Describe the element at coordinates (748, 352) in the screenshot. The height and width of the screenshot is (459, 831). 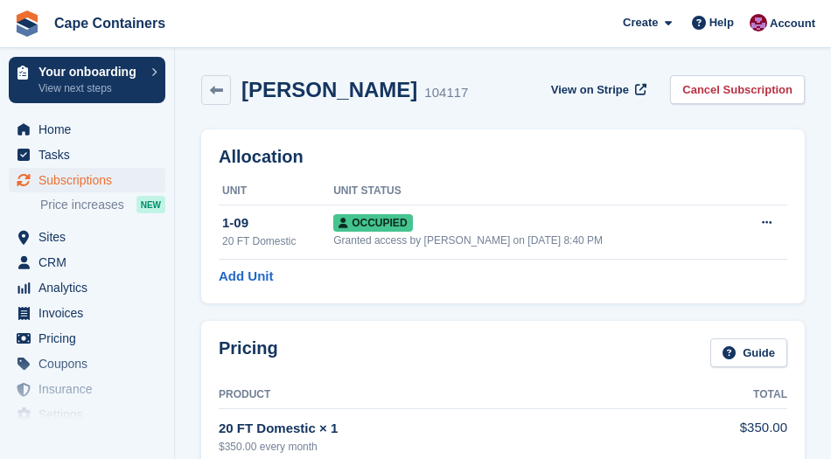
I see `a: Guide` at that location.